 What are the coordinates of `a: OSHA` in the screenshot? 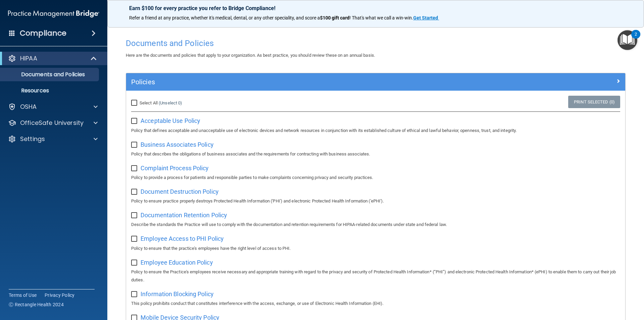 It's located at (53, 107).